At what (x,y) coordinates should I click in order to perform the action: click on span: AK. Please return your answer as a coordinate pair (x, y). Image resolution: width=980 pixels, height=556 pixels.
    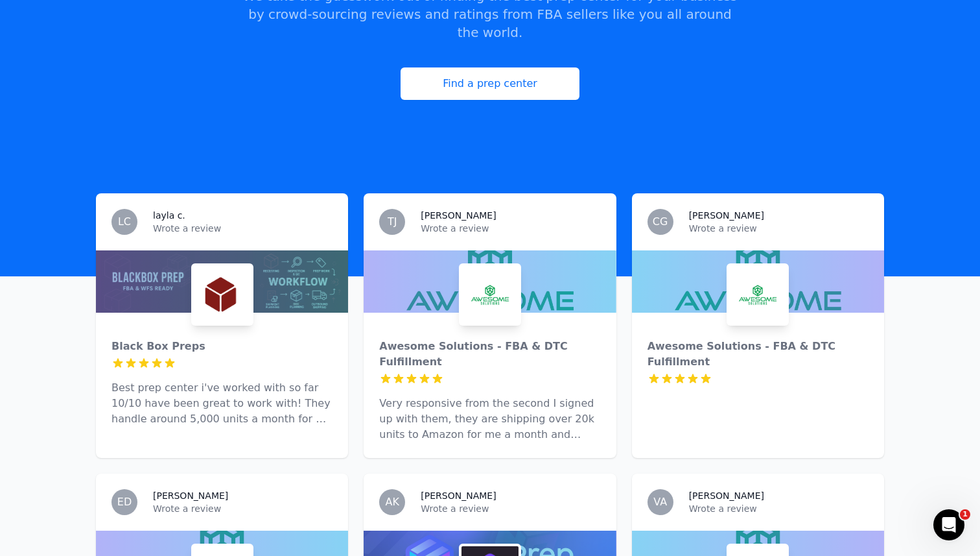
    Looking at the image, I should click on (392, 502).